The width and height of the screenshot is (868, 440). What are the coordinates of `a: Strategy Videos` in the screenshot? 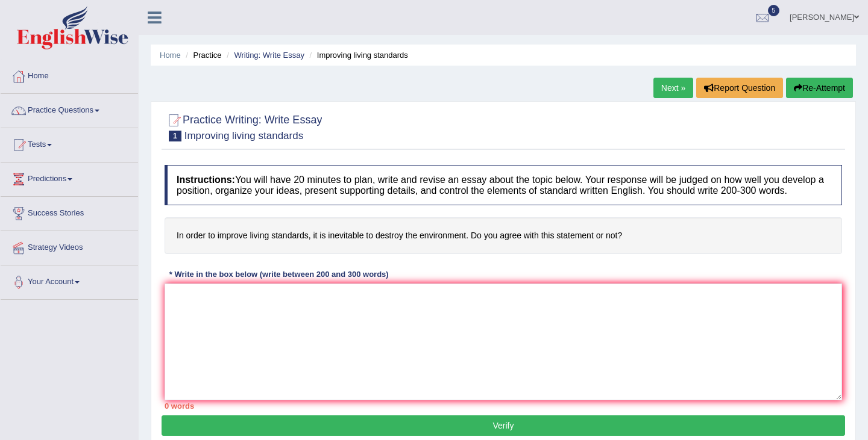 It's located at (70, 246).